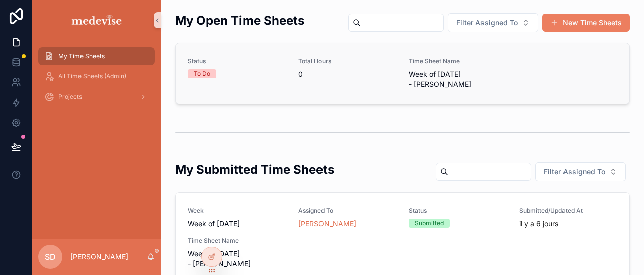 The image size is (644, 275). What do you see at coordinates (587, 22) in the screenshot?
I see `button: New Time Sheets` at bounding box center [587, 22].